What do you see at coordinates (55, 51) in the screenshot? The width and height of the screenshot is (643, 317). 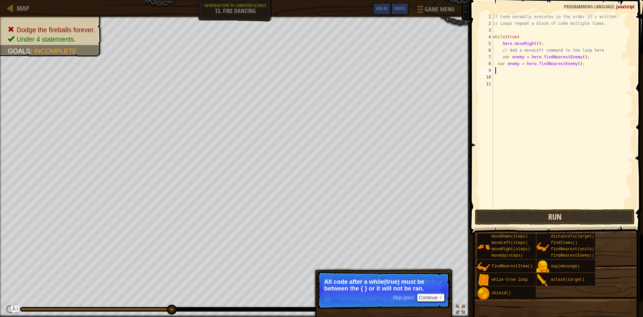 I see `span: Incomplete` at bounding box center [55, 51].